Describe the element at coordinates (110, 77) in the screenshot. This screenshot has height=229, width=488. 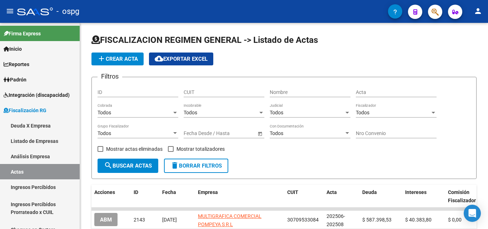
I see `h3: Filtros` at that location.